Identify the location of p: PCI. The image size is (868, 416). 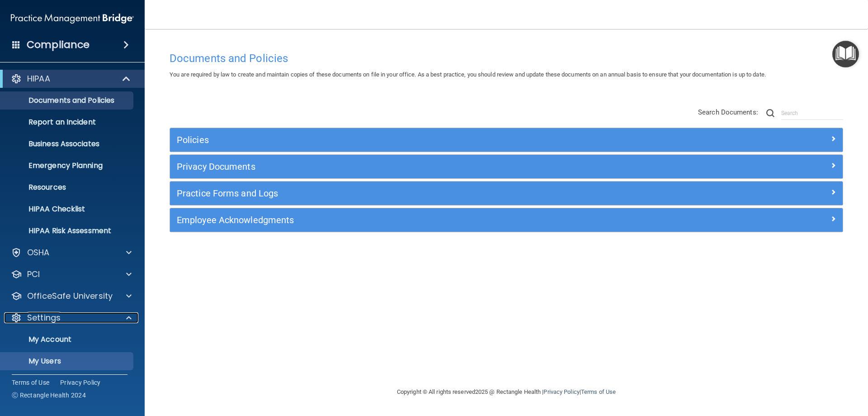
(34, 274).